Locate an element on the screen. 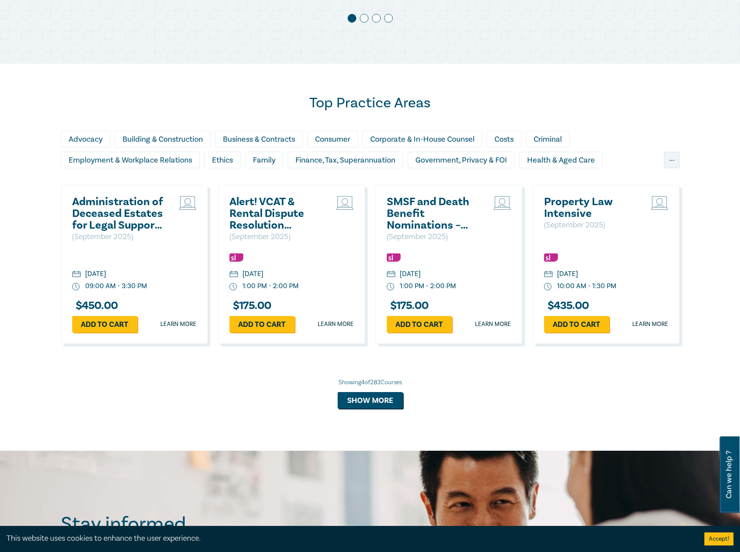  div: Migration is located at coordinates (414, 181).